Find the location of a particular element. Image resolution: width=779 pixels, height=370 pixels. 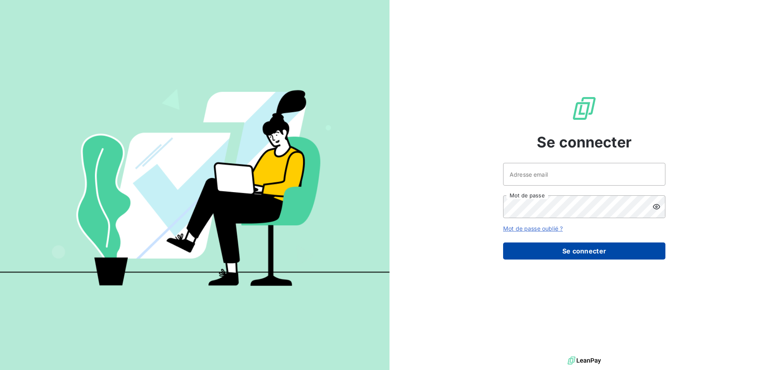

a: Mot de passe oublié ? is located at coordinates (533, 228).